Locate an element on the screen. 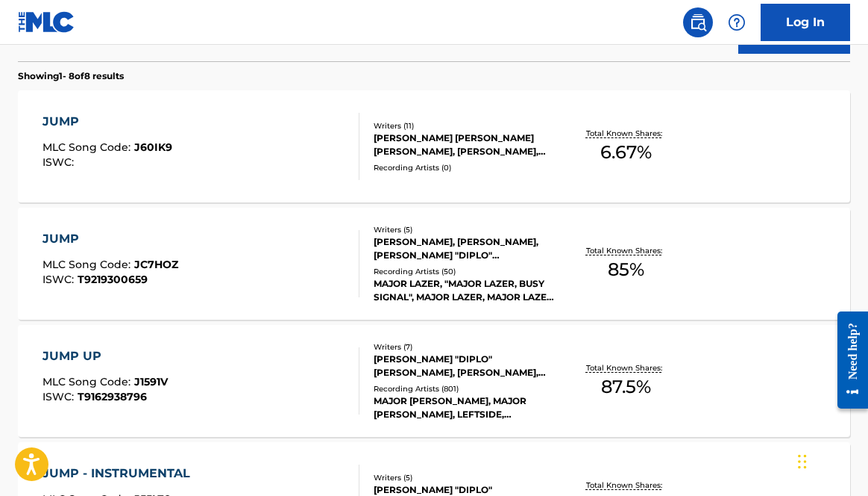  img: help is located at coordinates (737, 22).